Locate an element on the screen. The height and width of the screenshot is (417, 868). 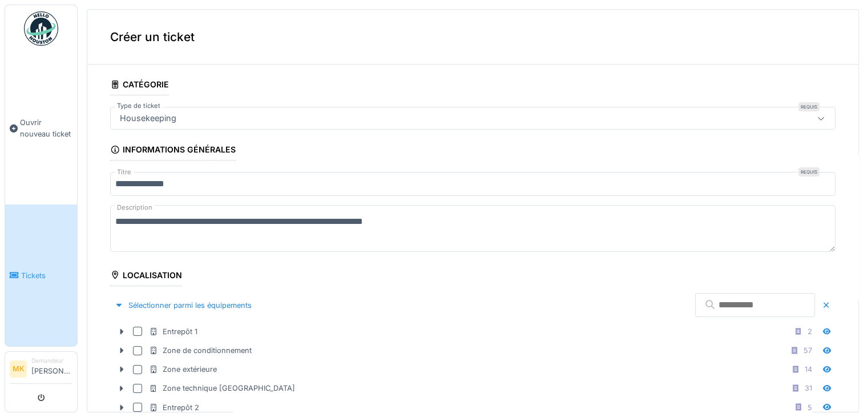
div: Housekeeping is located at coordinates (148, 118).